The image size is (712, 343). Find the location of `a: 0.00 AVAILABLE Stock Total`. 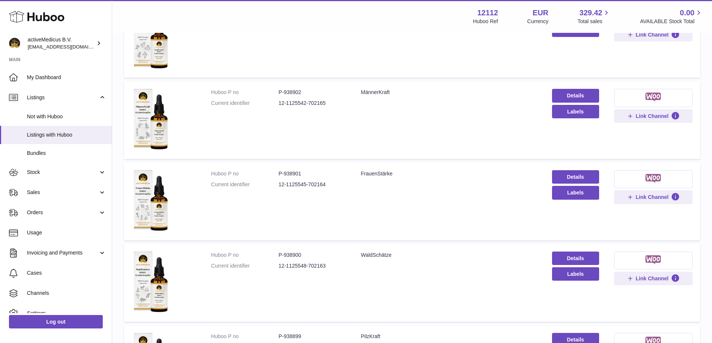

a: 0.00 AVAILABLE Stock Total is located at coordinates (671, 16).